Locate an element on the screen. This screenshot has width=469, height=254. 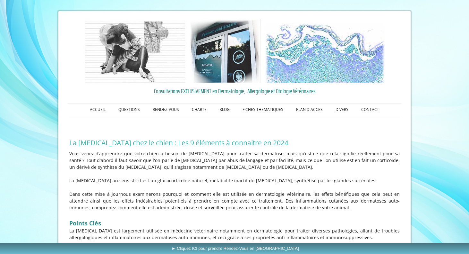
a: CHARTE is located at coordinates (199, 109).